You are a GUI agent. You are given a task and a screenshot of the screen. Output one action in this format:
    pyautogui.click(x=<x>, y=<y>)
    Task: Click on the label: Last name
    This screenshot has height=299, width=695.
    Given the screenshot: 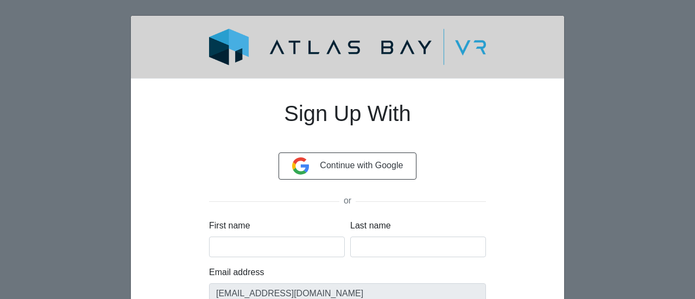 What is the action you would take?
    pyautogui.click(x=371, y=226)
    